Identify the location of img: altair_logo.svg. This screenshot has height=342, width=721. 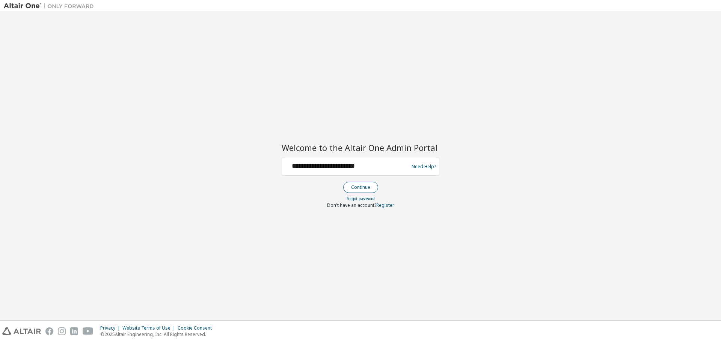
(21, 331).